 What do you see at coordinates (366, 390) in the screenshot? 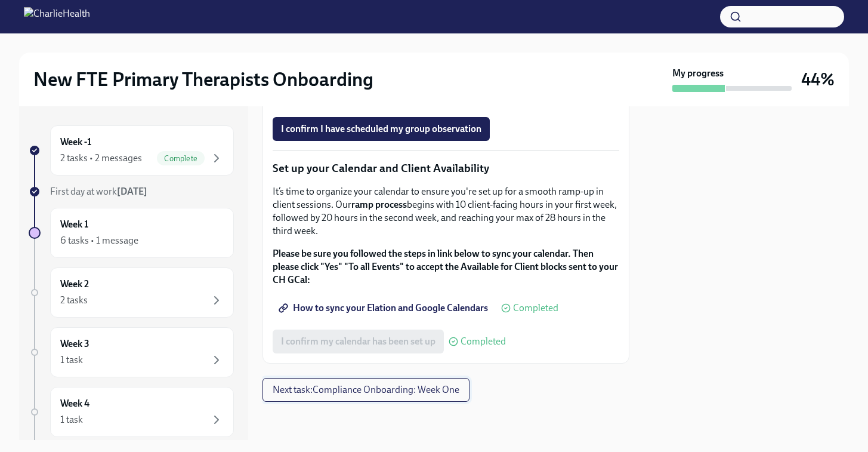
I see `a: Next task:Compliance Onboarding: Week One` at bounding box center [366, 390].